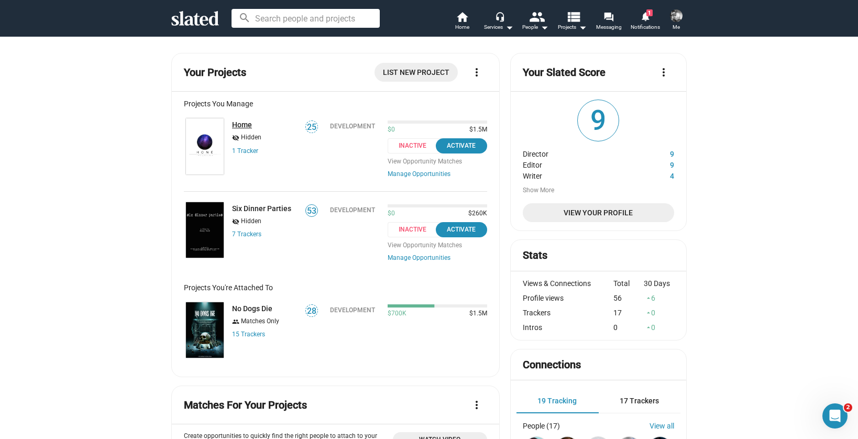  What do you see at coordinates (676, 16) in the screenshot?
I see `img: Danny Ward` at bounding box center [676, 16].